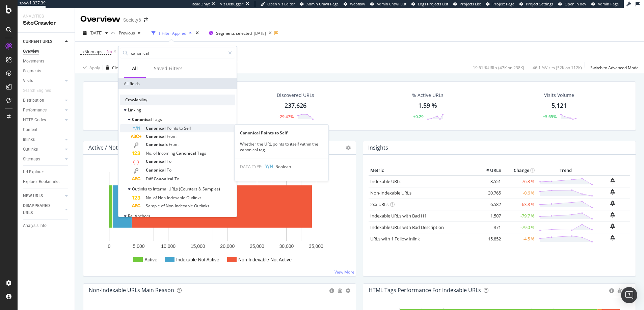 Image resolution: width=644 pixels, height=310 pixels. Describe the element at coordinates (187, 128) in the screenshot. I see `span: Self` at that location.